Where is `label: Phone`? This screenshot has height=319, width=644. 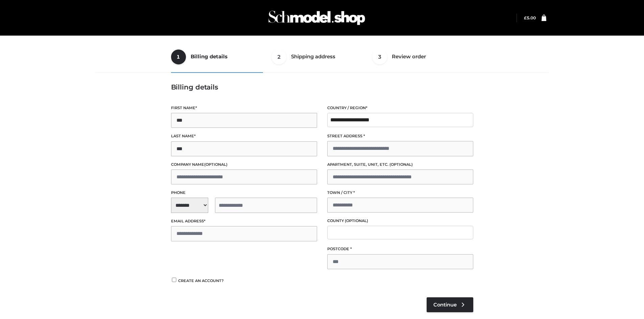 label: Phone is located at coordinates (244, 192).